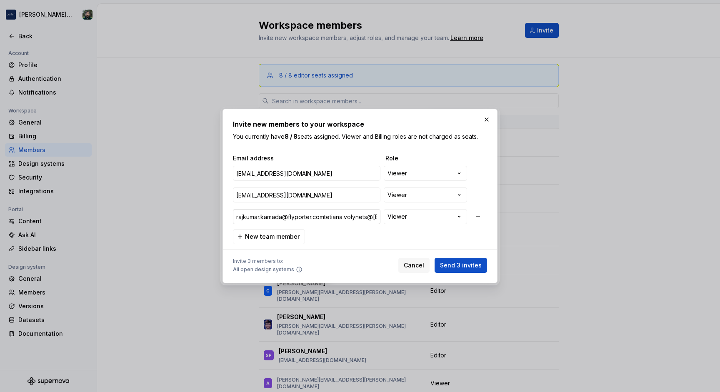 The width and height of the screenshot is (720, 392). Describe the element at coordinates (414, 265) in the screenshot. I see `button: Cancel` at that location.